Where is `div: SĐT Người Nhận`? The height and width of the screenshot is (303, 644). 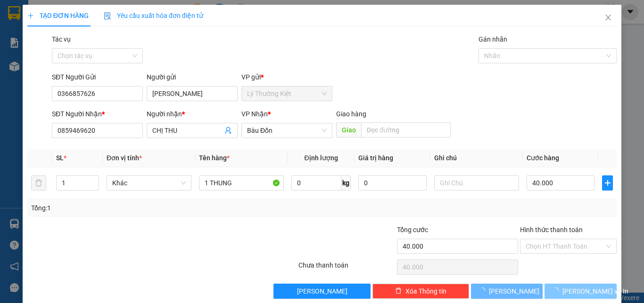
div: SĐT Người Nhận is located at coordinates (97, 114).